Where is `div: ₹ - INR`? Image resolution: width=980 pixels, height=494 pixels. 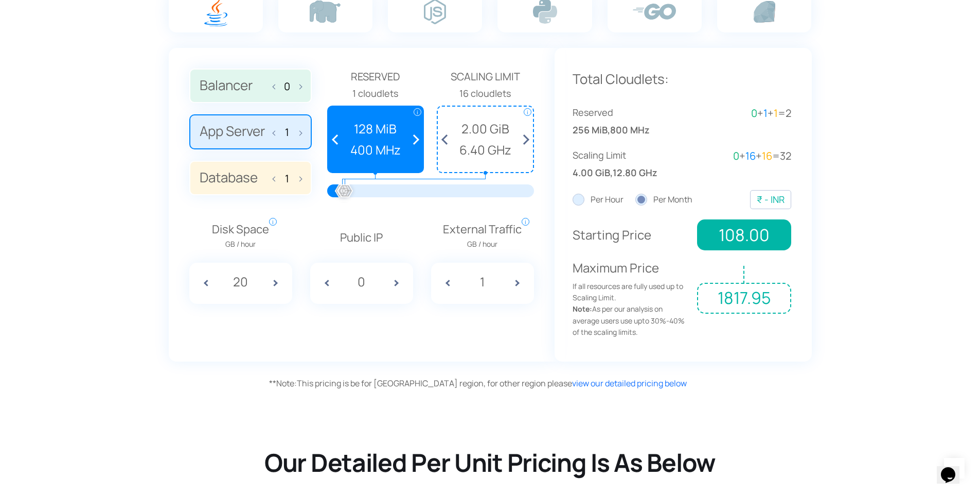 div: ₹ - INR is located at coordinates (771, 199).